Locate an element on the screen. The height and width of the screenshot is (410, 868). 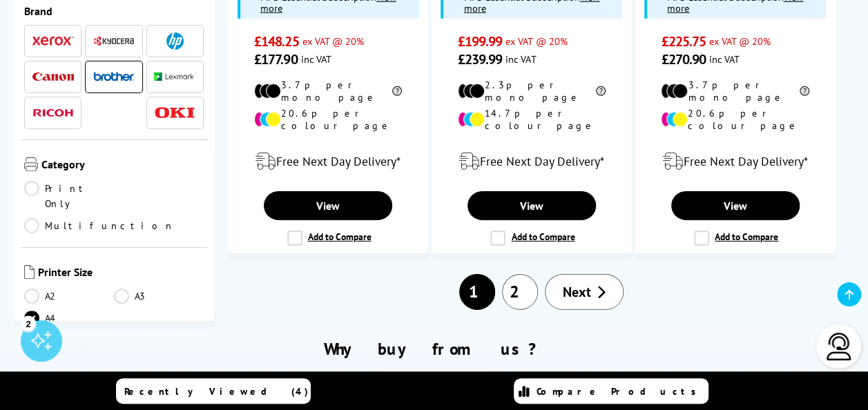
img: Printer Size is located at coordinates (29, 272).